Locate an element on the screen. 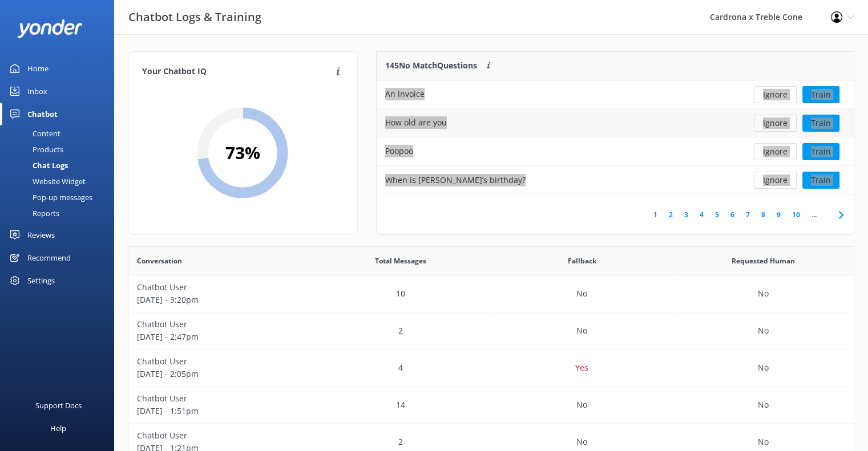 This screenshot has height=451, width=868. a: Content is located at coordinates (60, 133).